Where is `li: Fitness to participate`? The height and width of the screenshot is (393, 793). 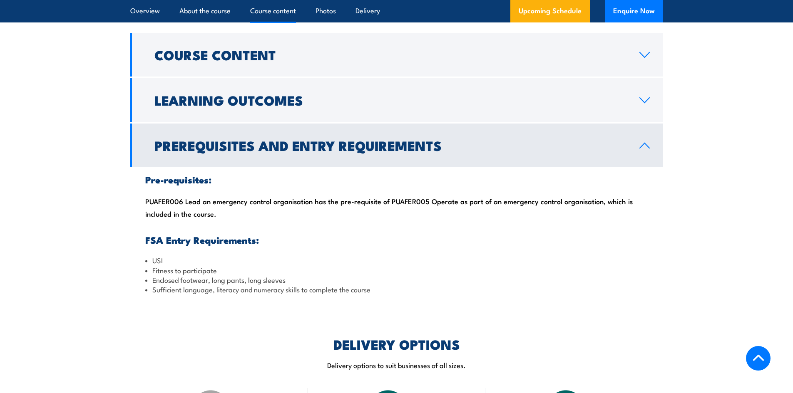 li: Fitness to participate is located at coordinates (397, 270).